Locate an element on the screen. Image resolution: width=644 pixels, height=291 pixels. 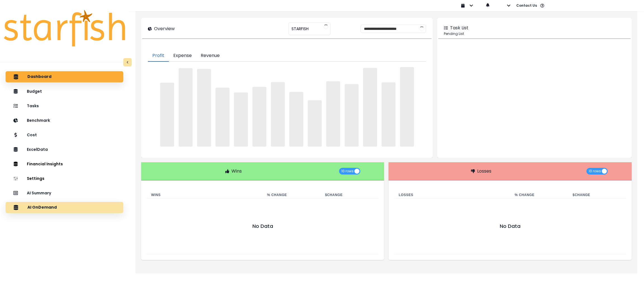
th: Losses is located at coordinates (452, 195).